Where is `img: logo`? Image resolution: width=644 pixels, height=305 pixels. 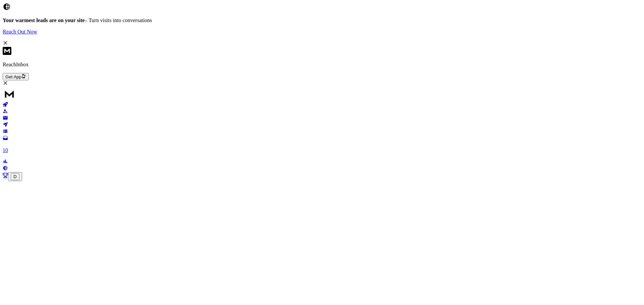
img: logo is located at coordinates (10, 94).